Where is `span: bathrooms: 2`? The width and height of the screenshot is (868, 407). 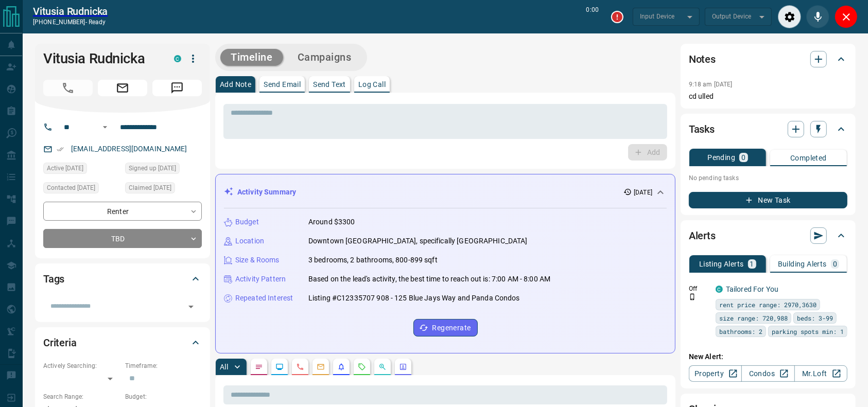
span: bathrooms: 2 is located at coordinates (741, 332).